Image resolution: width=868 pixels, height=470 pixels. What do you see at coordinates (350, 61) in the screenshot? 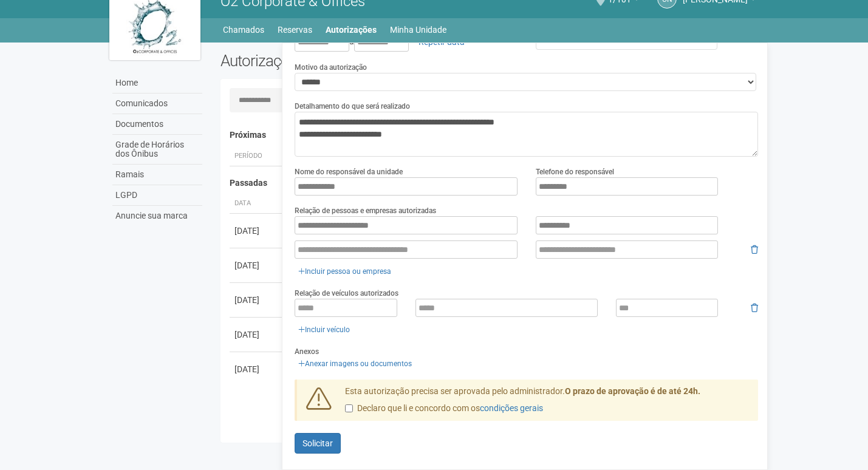
I see `h2: Autorizações` at bounding box center [350, 61].